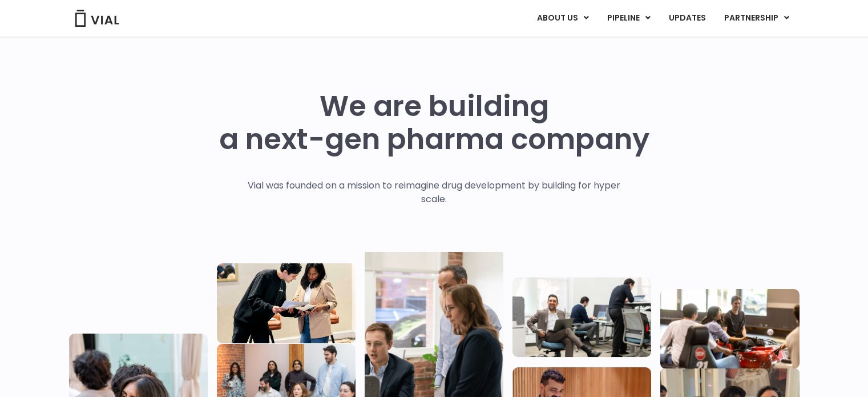 The width and height of the screenshot is (868, 397). I want to click on img: Vial Logo, so click(97, 19).